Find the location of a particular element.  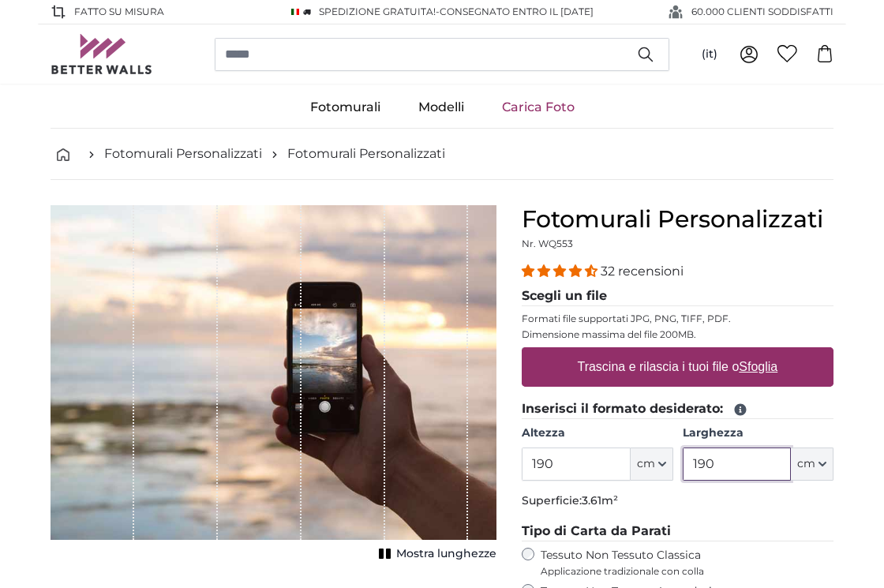

span: Spedizione GRATUITA! is located at coordinates (378, 11).